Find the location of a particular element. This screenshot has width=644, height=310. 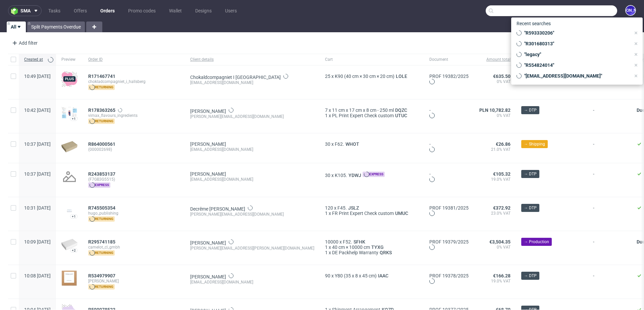

a: R295741185 is located at coordinates (103, 242).